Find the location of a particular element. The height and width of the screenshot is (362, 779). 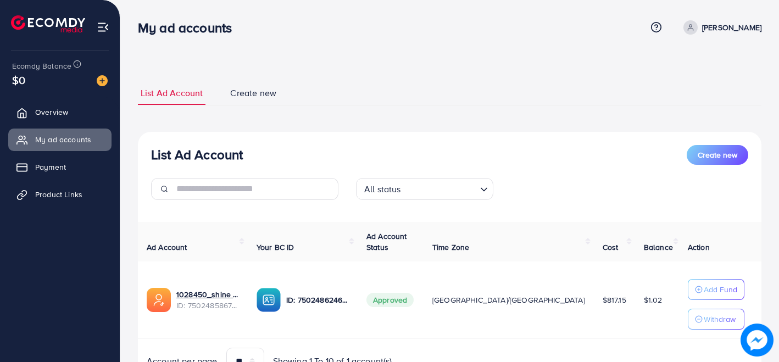

a: 1028450_shine appeal_1746808772166 is located at coordinates (208, 295).